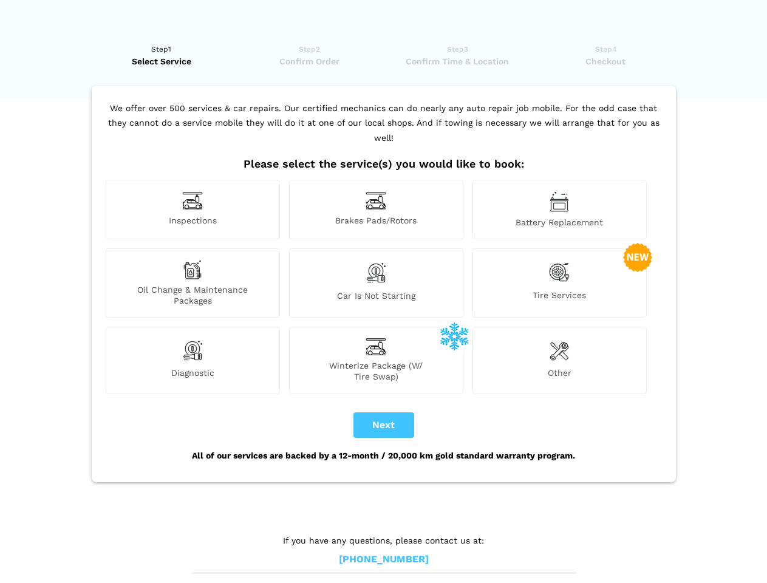 Image resolution: width=767 pixels, height=583 pixels. I want to click on span: Battery Replacement, so click(559, 222).